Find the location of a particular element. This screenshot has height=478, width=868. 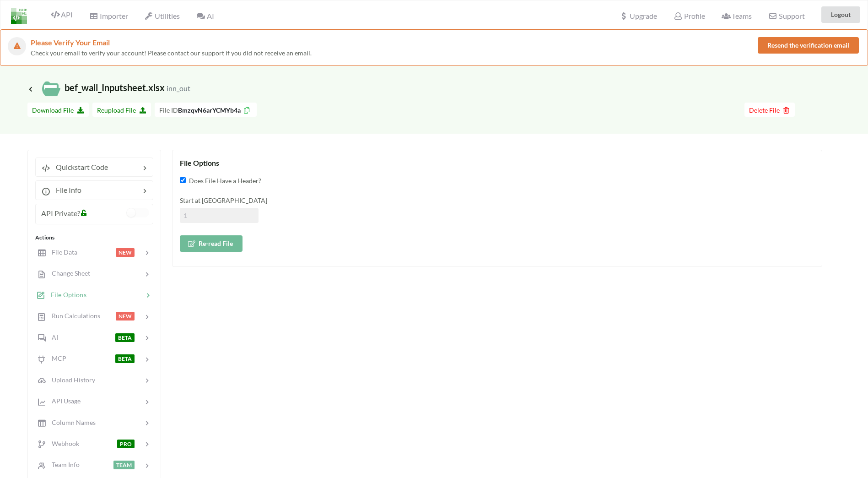

input: 1 is located at coordinates (219, 215).